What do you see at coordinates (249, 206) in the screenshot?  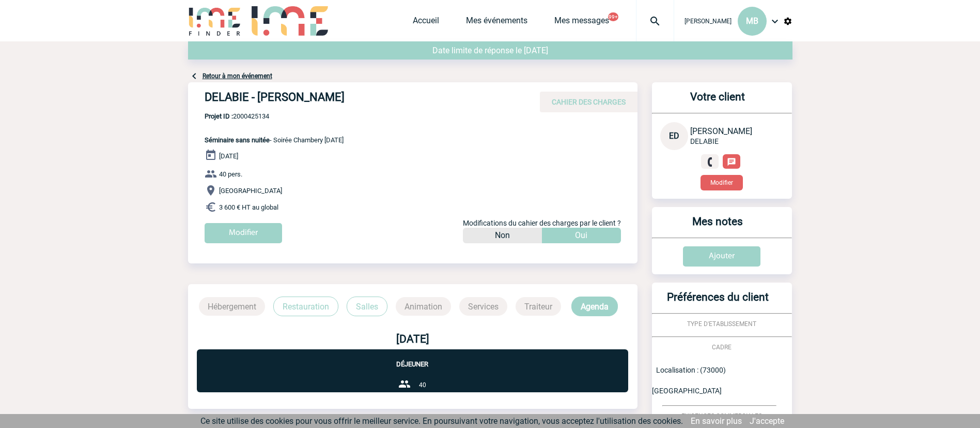 I see `span: 3 600 € HT au global` at bounding box center [249, 206].